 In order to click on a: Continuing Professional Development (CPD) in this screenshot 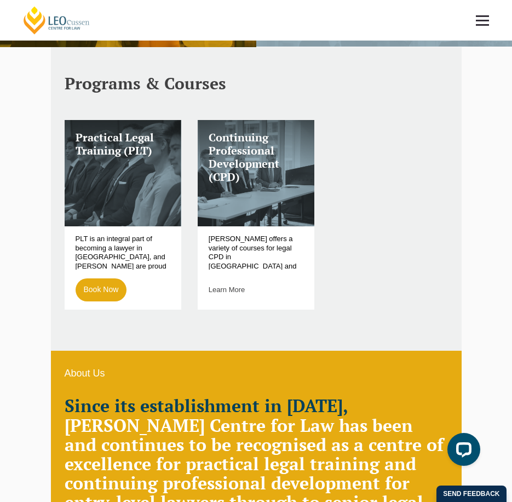, I will do `click(256, 173)`.